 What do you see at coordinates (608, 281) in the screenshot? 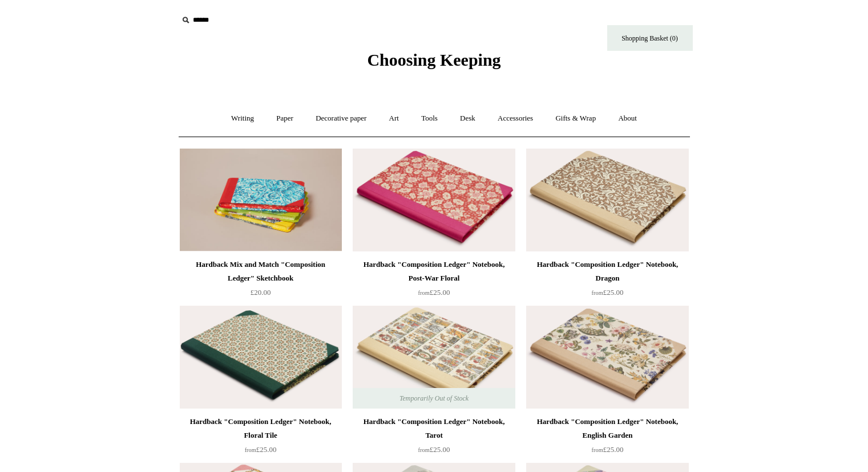
I see `a: Hardback "Composition Ledger" Notebook, Dragon from£25.00` at bounding box center [608, 281].